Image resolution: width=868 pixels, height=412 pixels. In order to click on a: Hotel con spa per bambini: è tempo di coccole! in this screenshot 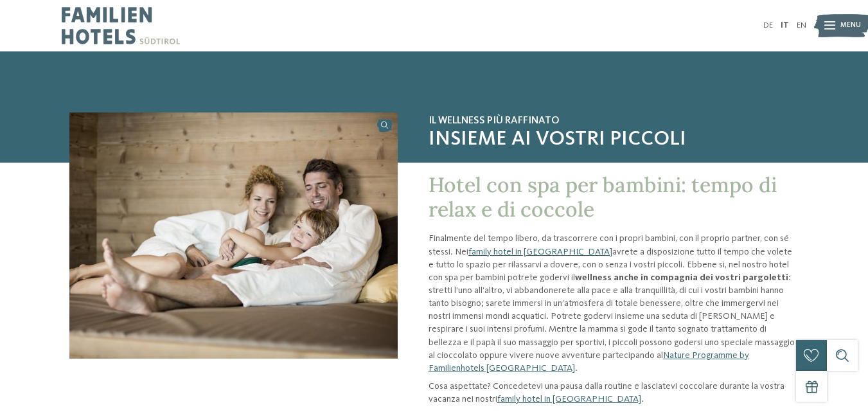, I will do `click(233, 235)`.